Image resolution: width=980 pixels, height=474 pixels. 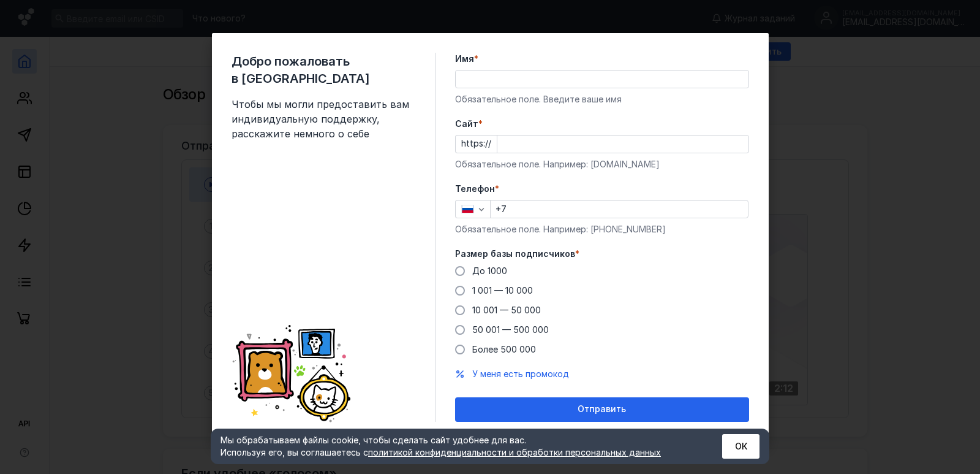 I want to click on span: Чтобы мы могли предоставить вам индивидуальную поддержку, расскажите немного о себе, so click(x=324, y=118).